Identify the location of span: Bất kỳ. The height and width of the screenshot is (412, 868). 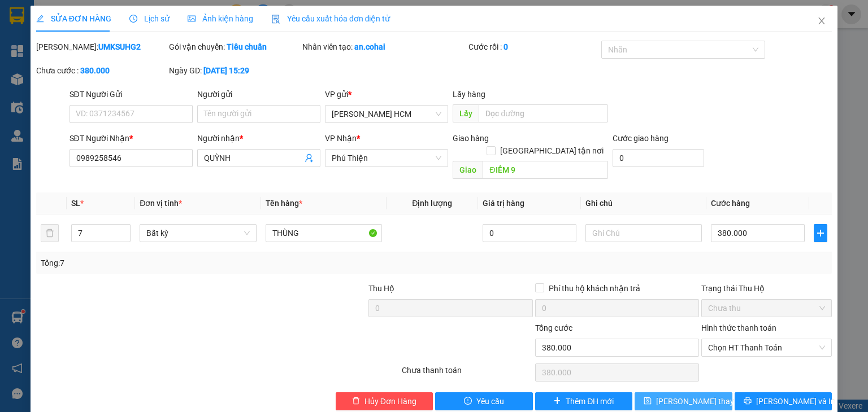
(198, 233).